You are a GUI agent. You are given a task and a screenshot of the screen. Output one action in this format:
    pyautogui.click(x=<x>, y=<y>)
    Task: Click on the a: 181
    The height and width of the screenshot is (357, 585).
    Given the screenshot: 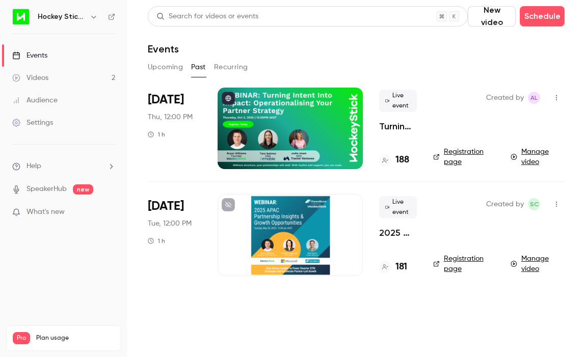 What is the action you would take?
    pyautogui.click(x=393, y=267)
    